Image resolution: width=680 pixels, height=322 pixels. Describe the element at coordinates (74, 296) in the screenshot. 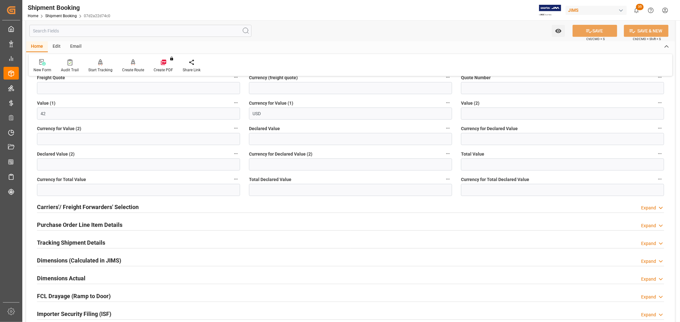

I see `h2: FCL Drayage (Ramp to Door)` at that location.